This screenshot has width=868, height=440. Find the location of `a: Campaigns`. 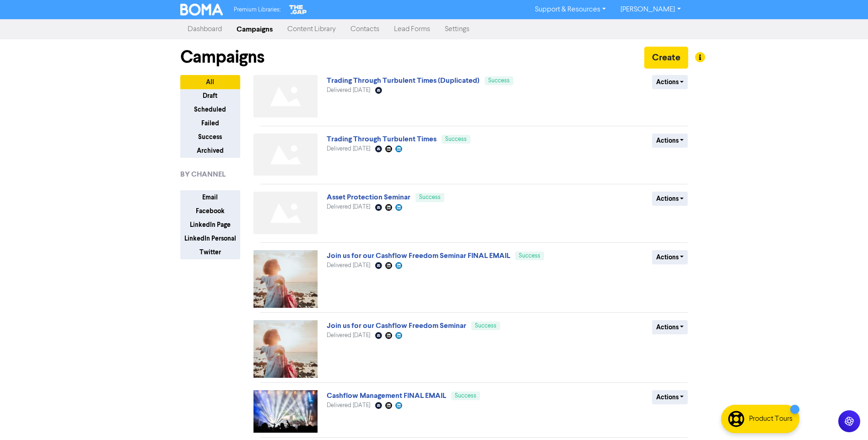

a: Campaigns is located at coordinates (254, 29).